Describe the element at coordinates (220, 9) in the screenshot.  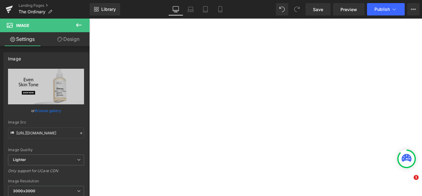
I see `a: Mobile` at that location.